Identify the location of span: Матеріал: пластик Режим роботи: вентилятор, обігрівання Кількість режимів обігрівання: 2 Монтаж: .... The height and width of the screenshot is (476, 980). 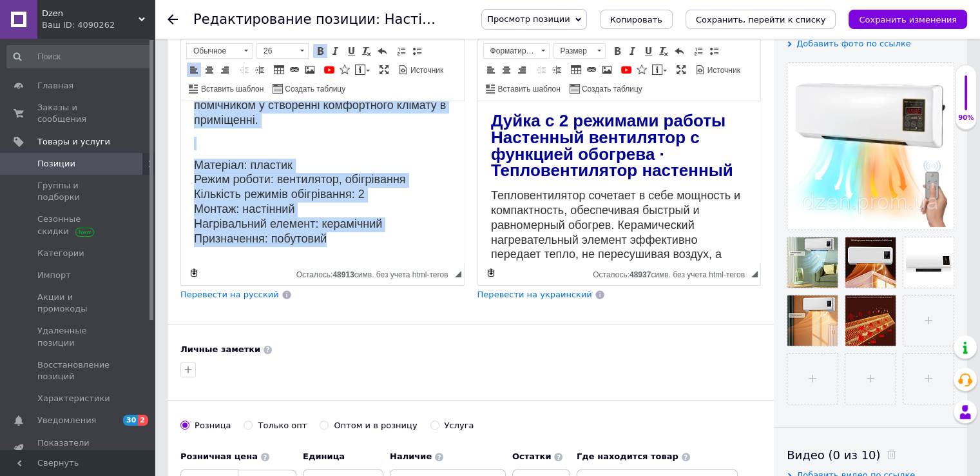
(118, 101).